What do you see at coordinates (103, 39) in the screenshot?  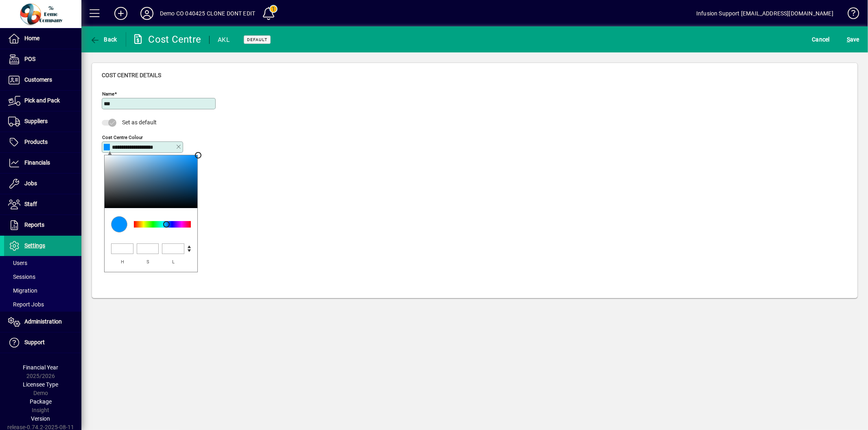 I see `span: Back` at bounding box center [103, 39].